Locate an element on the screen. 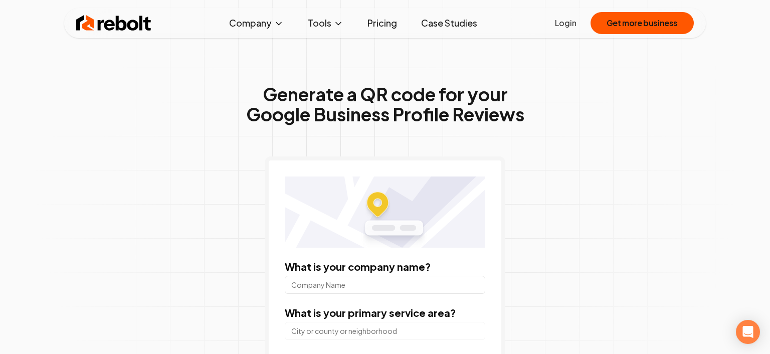  h1: Generate a QR code for your Google Business Profile Reviews is located at coordinates (385, 104).